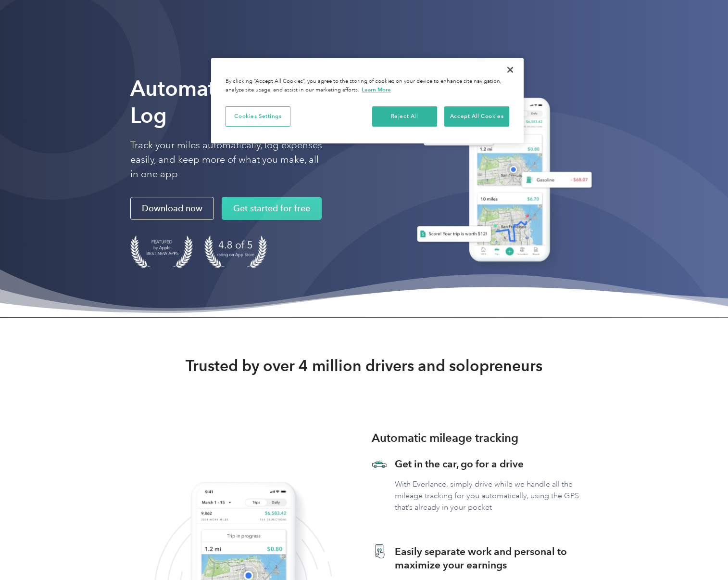 This screenshot has height=580, width=728. I want to click on a: Get started for free, so click(272, 209).